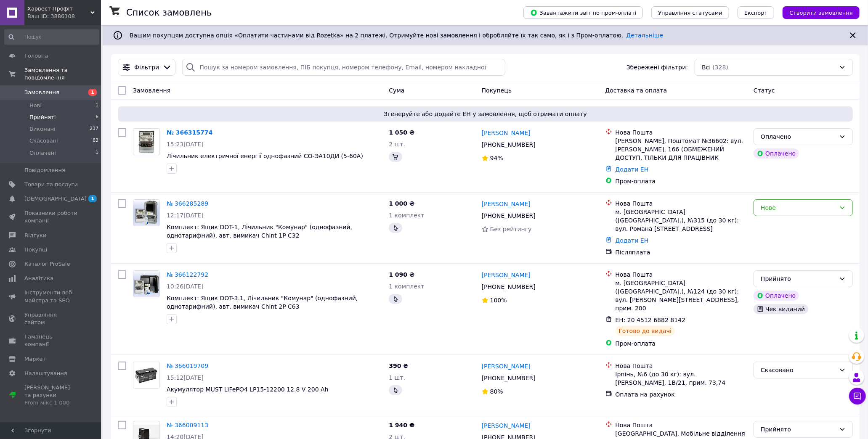  What do you see at coordinates (821, 13) in the screenshot?
I see `span: Створити замовлення` at bounding box center [821, 13].